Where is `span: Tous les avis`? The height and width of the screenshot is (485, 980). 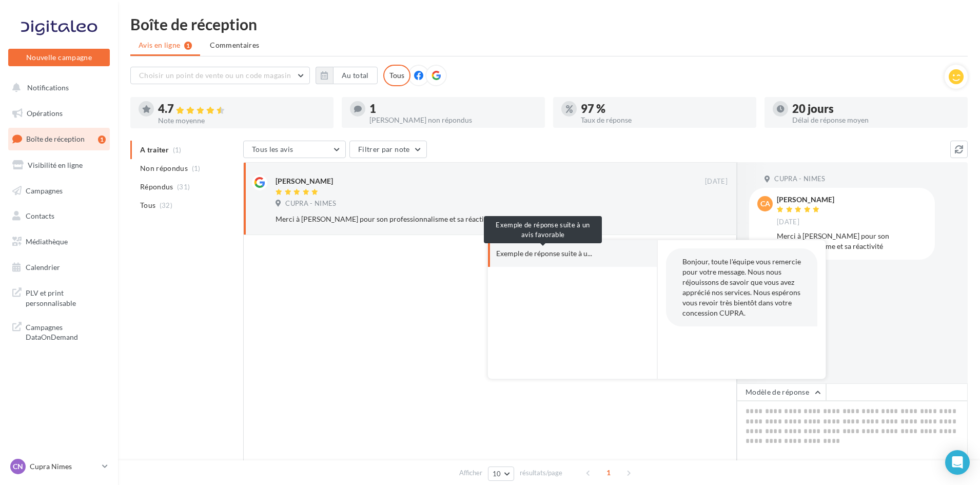
span: Tous les avis is located at coordinates (272, 149).